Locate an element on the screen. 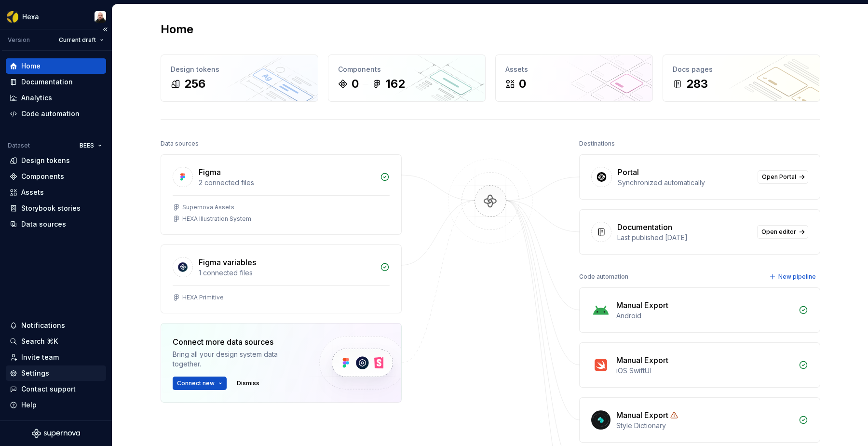 The image size is (868, 446). div: Style Dictionary is located at coordinates (704, 426).